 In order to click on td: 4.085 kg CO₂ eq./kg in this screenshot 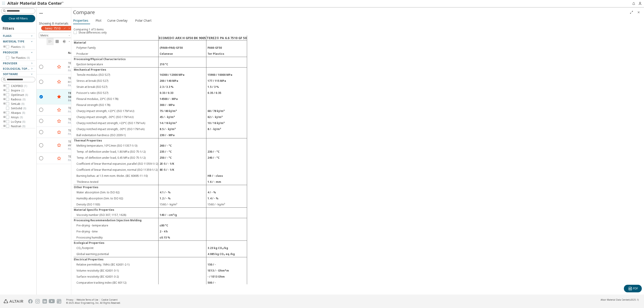, I will do `click(226, 254)`.